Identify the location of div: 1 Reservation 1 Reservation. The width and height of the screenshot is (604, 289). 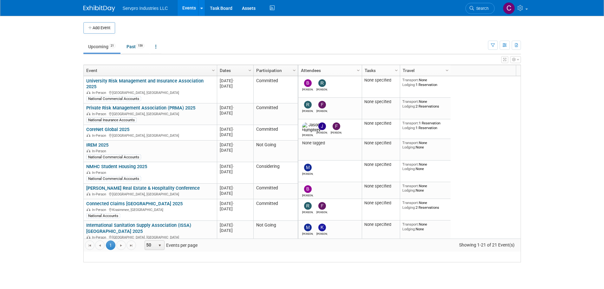
(425, 125).